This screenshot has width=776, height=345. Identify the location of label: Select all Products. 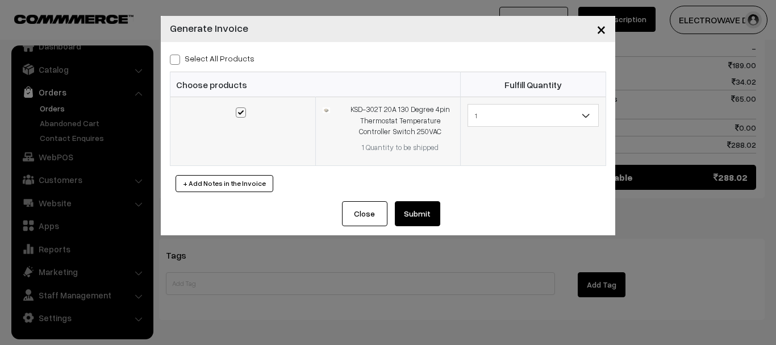
(212, 58).